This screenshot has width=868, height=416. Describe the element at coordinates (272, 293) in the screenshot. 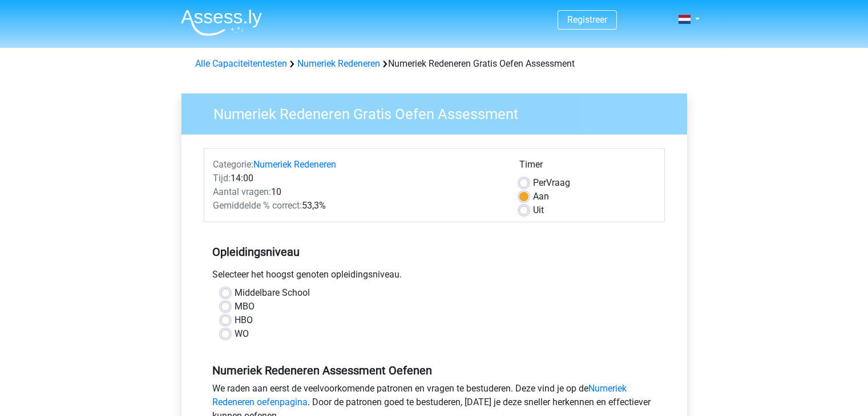

I see `label: Middelbare School` at that location.